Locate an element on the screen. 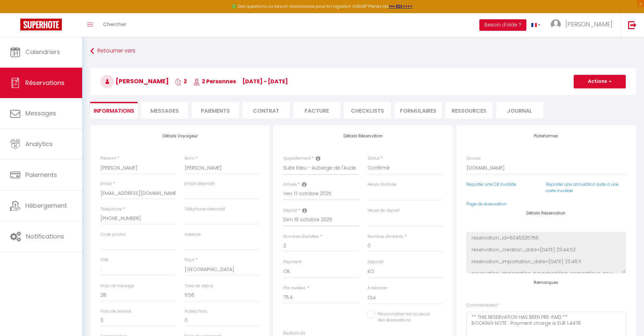 The image size is (644, 336). span: Paiements is located at coordinates (41, 175).